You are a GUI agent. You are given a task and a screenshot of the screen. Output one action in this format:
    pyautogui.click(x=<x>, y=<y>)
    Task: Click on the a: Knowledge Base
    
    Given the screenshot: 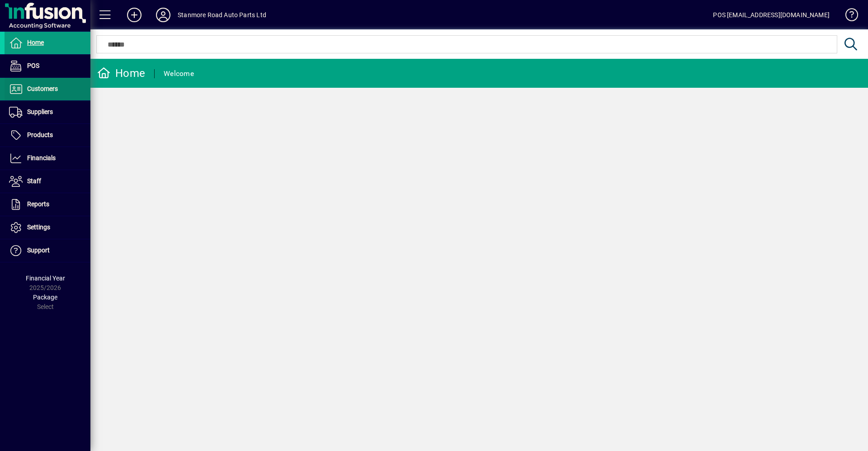 What is the action you would take?
    pyautogui.click(x=848, y=17)
    